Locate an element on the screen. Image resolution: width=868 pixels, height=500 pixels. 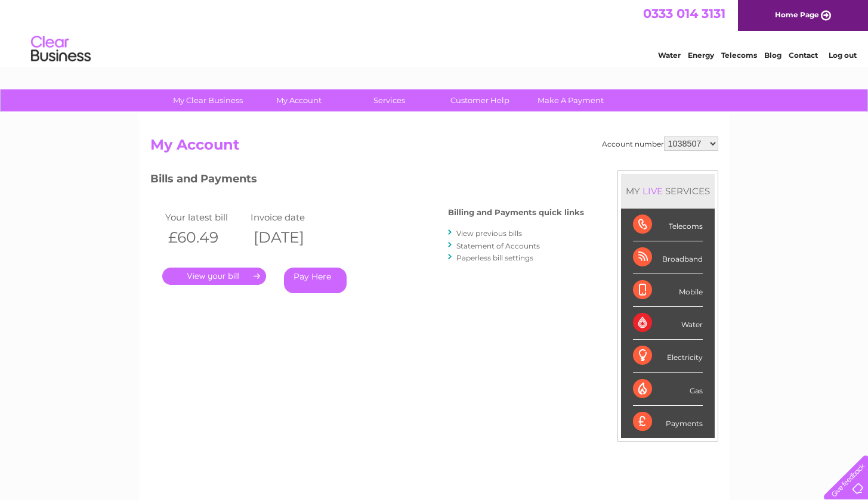
a: Contact is located at coordinates (803, 55).